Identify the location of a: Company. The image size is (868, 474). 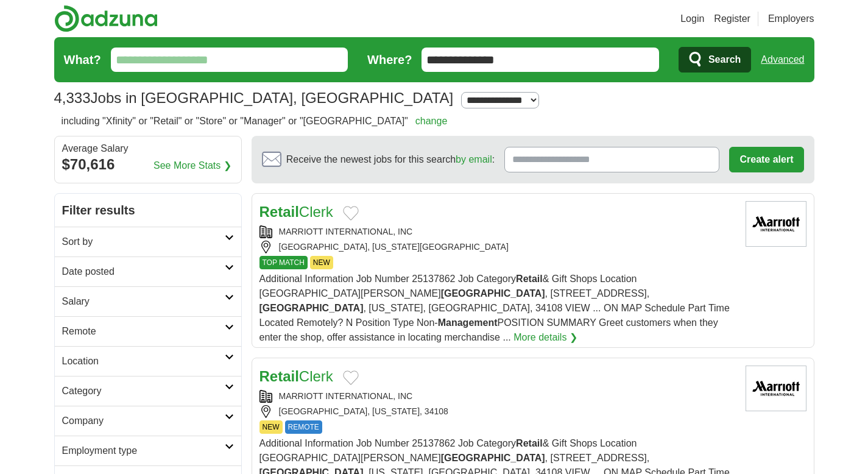
(148, 420).